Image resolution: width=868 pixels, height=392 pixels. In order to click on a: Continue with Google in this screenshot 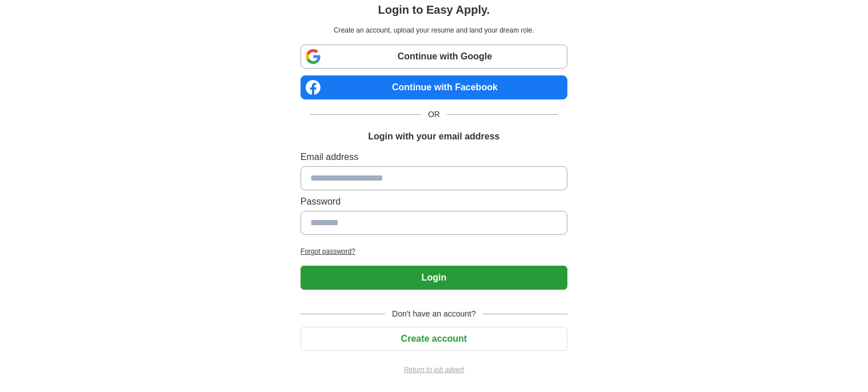, I will do `click(434, 57)`.